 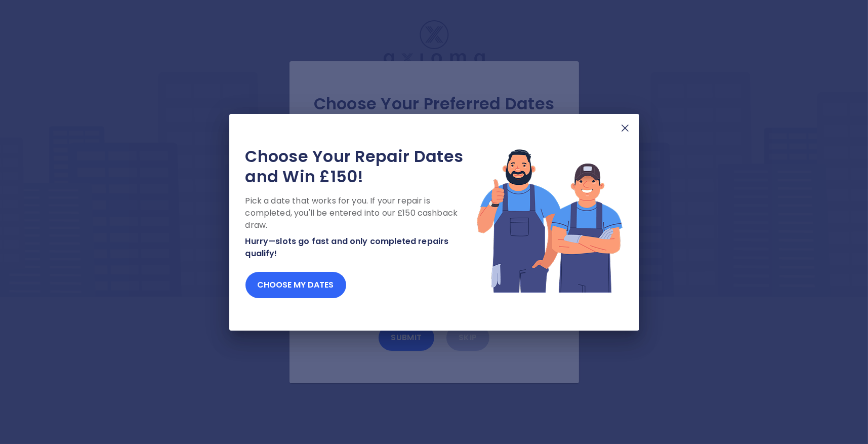 I want to click on p: Pick a date that works for you. If your repair is completed, you'll be entered into our £150 cash..., so click(x=361, y=213).